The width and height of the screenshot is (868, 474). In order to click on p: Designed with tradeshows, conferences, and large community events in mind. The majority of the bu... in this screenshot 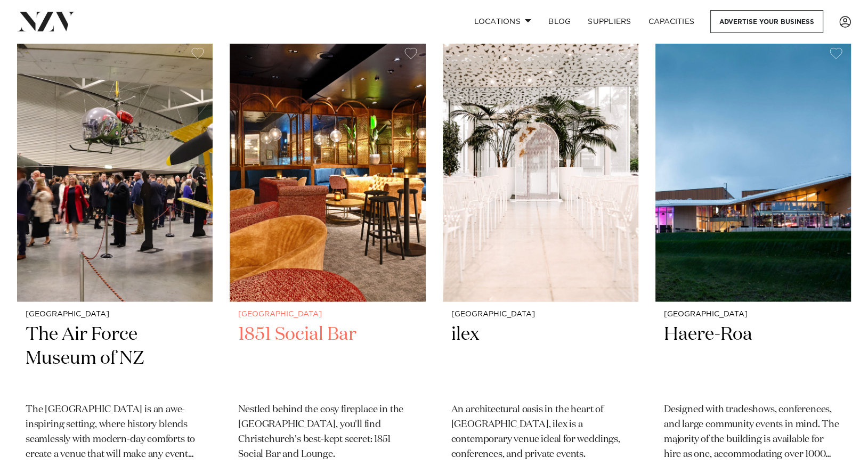, I will do `click(752, 432)`.